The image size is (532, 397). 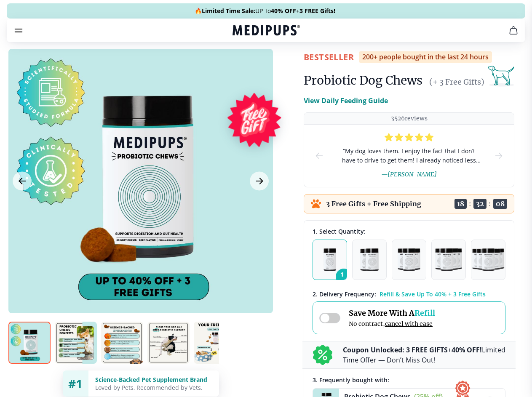 What do you see at coordinates (343, 276) in the screenshot?
I see `span: 1` at bounding box center [343, 276].